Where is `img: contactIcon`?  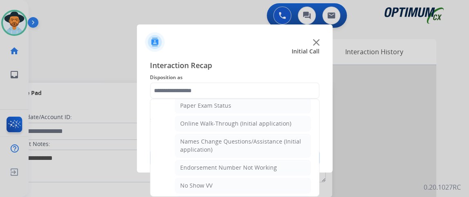 img: contactIcon is located at coordinates (155, 42).